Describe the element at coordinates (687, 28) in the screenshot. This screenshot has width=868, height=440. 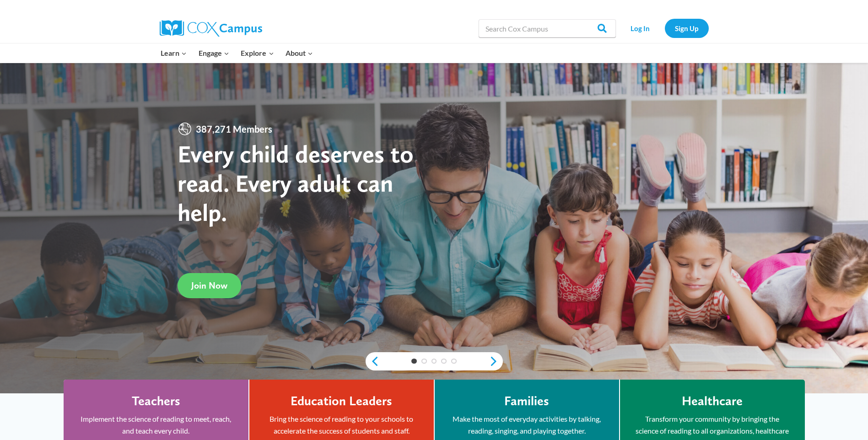
I see `a: Sign Up` at that location.